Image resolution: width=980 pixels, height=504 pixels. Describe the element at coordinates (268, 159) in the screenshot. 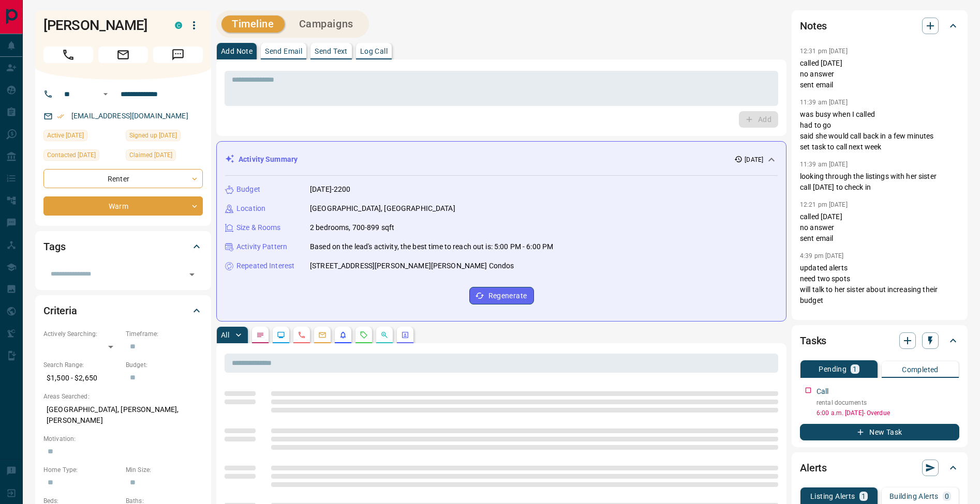

I see `p: Activity Summary` at that location.